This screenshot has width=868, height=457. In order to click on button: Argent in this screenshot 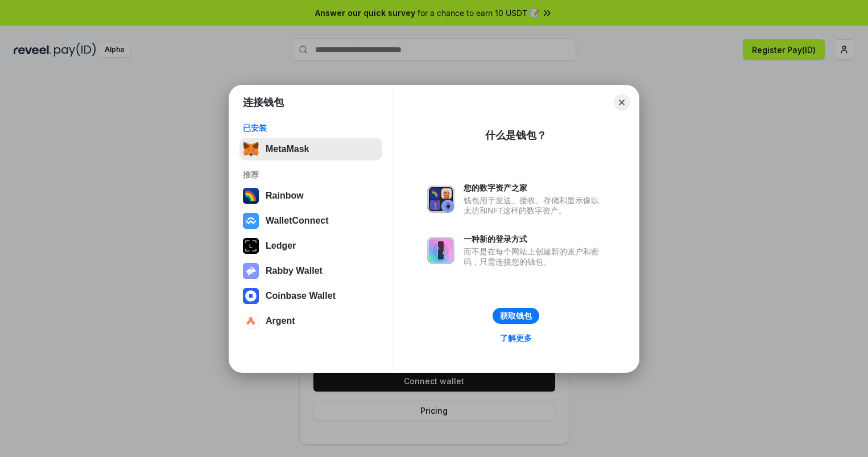, I will do `click(311, 321)`.